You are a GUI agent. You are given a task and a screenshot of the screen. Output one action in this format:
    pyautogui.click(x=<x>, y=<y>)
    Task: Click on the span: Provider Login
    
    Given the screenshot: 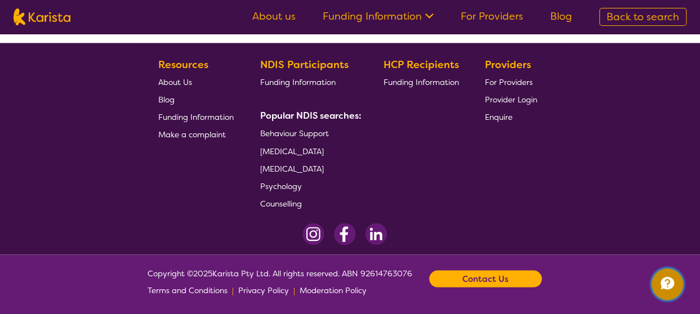 What is the action you would take?
    pyautogui.click(x=511, y=100)
    